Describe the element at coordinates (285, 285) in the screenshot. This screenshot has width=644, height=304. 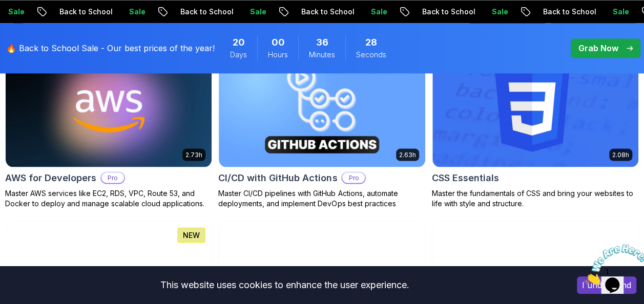
I see `div: This website uses cookies to enhance the user experience.` at that location.